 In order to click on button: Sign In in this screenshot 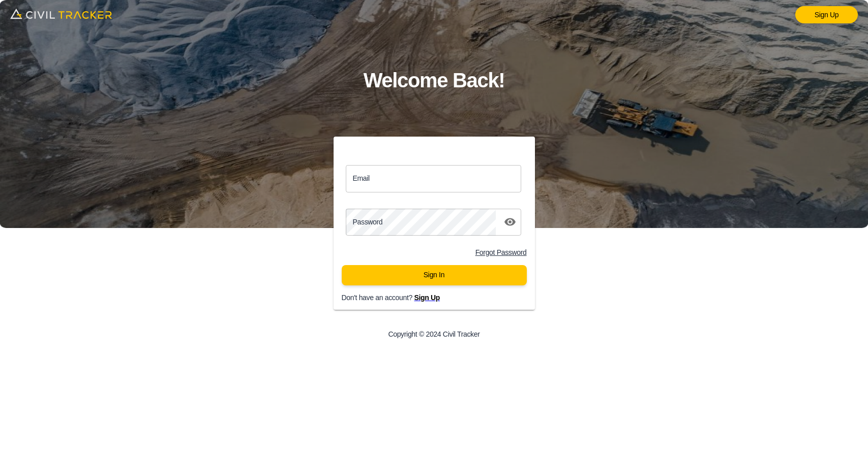, I will do `click(434, 276)`.